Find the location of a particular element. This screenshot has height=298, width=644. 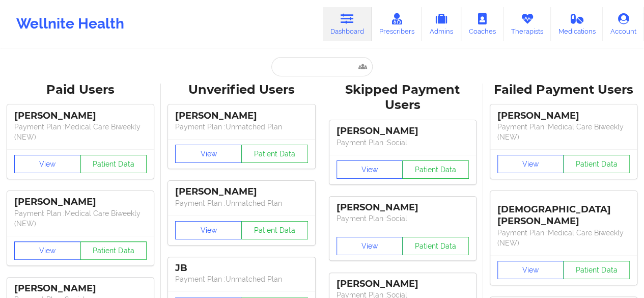

div: Unverified Users is located at coordinates (241, 89).